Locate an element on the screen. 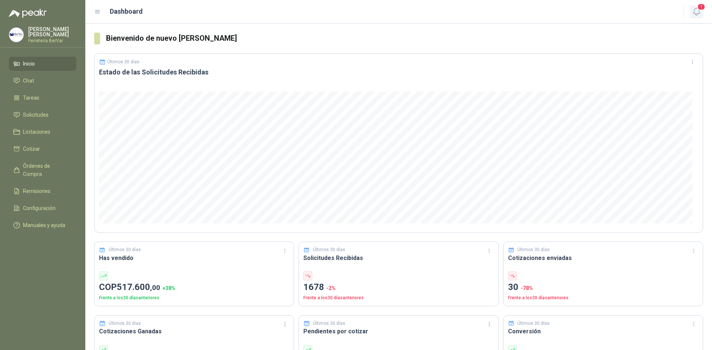  h3: Cotizaciones Ganadas is located at coordinates (194, 331).